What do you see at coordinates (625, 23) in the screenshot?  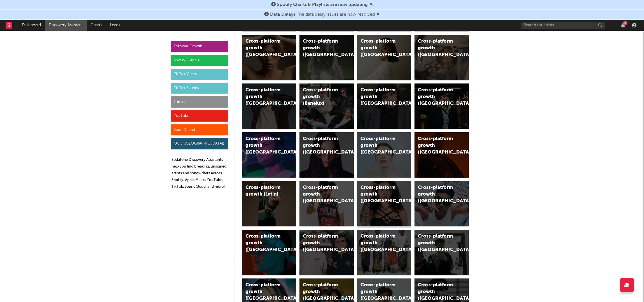 I see `div: 12` at bounding box center [625, 23].